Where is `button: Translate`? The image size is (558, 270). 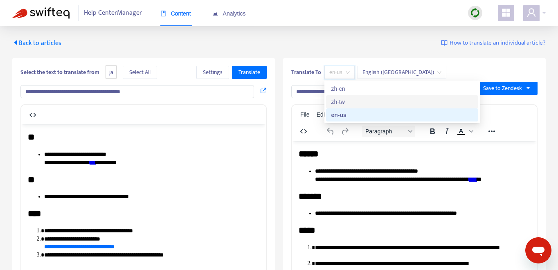 button: Translate is located at coordinates (249, 72).